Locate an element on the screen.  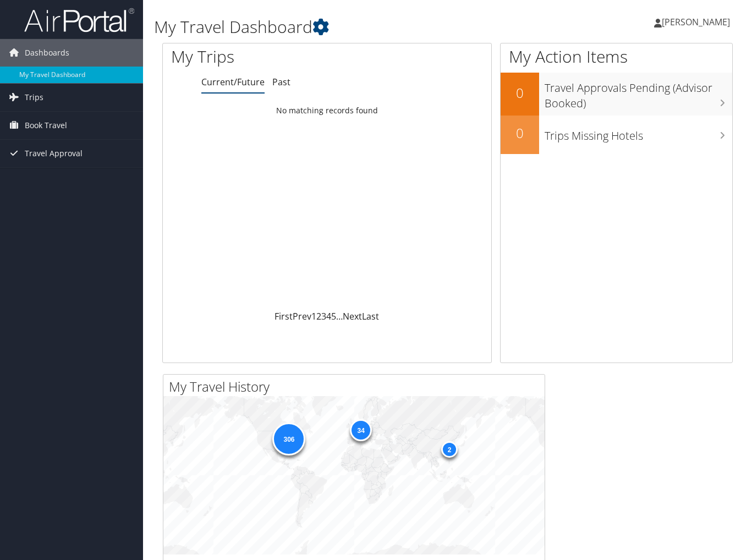
div: 34 is located at coordinates (360, 429).